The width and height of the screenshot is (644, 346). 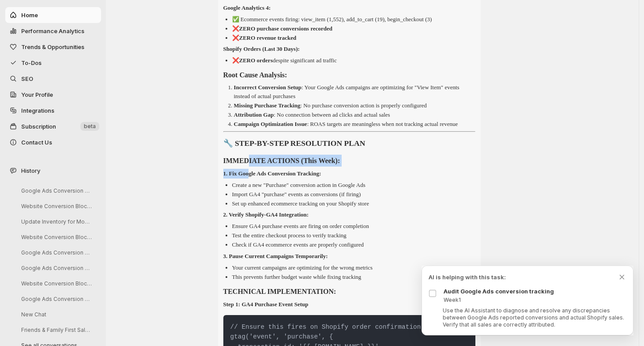 I want to click on button: Website Conversion Blocker Review Discussion, so click(x=56, y=206).